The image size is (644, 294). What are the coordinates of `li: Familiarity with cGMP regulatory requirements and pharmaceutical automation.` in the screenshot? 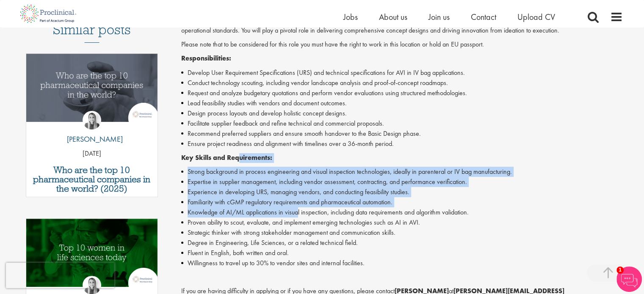 It's located at (402, 202).